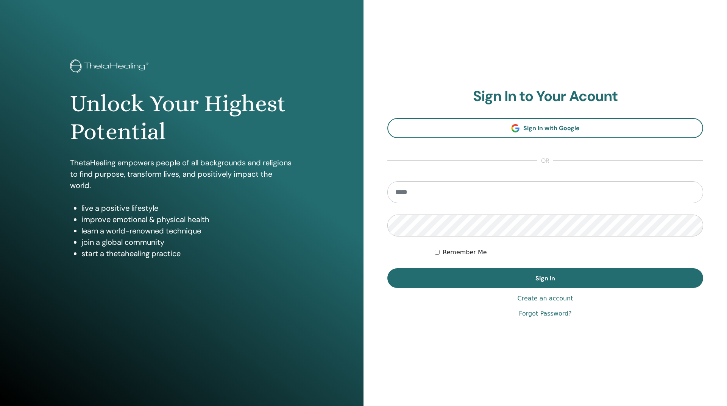 The width and height of the screenshot is (727, 406). I want to click on span: Sign In, so click(545, 278).